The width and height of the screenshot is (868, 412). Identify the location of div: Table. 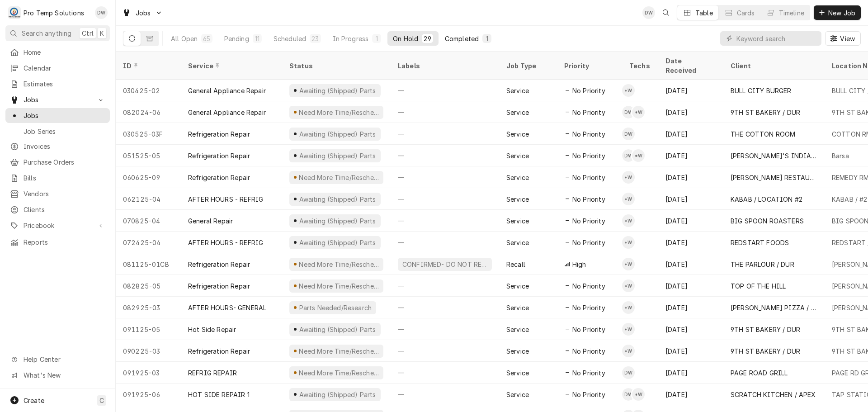
(704, 13).